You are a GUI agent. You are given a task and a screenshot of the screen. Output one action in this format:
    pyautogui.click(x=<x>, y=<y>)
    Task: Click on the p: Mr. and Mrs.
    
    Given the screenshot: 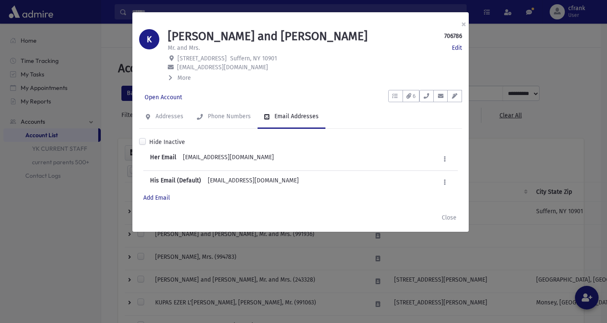 What is the action you would take?
    pyautogui.click(x=184, y=48)
    